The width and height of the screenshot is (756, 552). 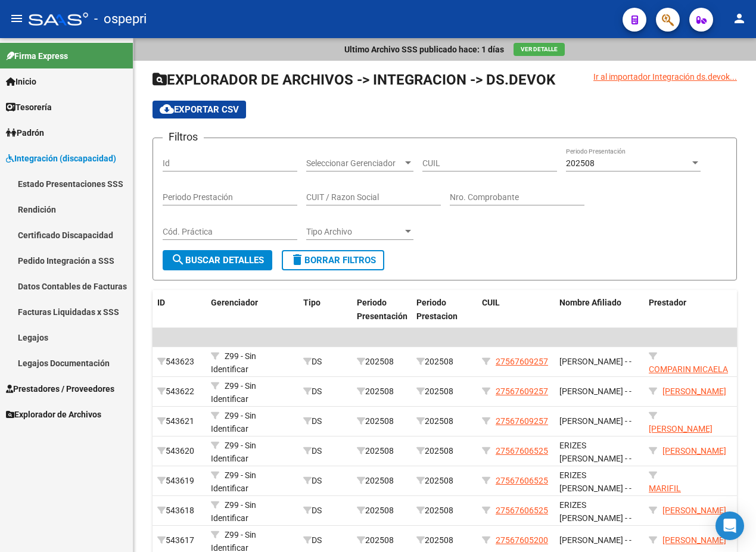 What do you see at coordinates (325, 309) in the screenshot?
I see `datatable-header-cell: Tipo` at bounding box center [325, 309].